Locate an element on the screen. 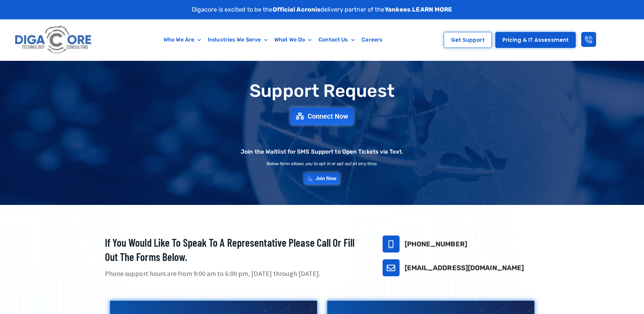  span: Connect Now is located at coordinates (328, 116).